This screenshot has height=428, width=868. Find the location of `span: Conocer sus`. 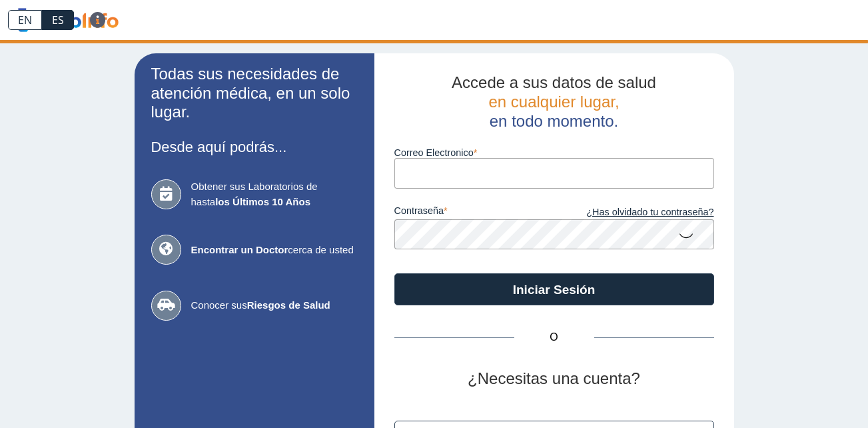

span: Conocer sus is located at coordinates (275, 305).